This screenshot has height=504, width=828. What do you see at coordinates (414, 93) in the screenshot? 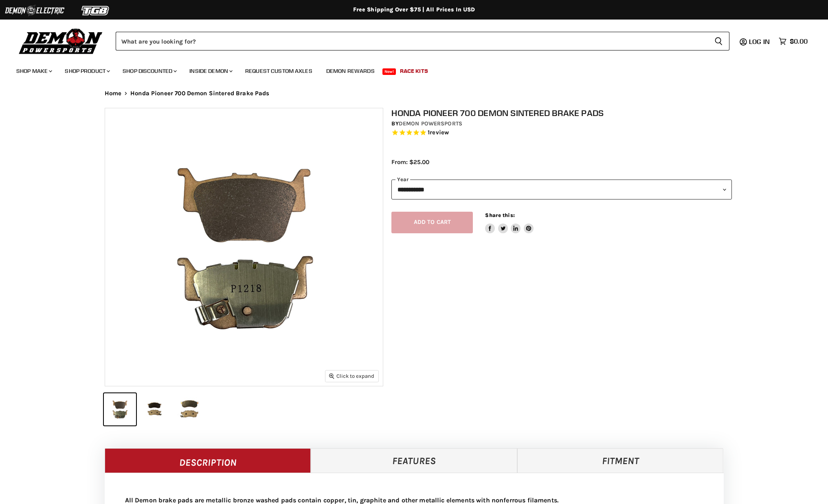
I see `nav: Breadcrumbs` at bounding box center [414, 93].